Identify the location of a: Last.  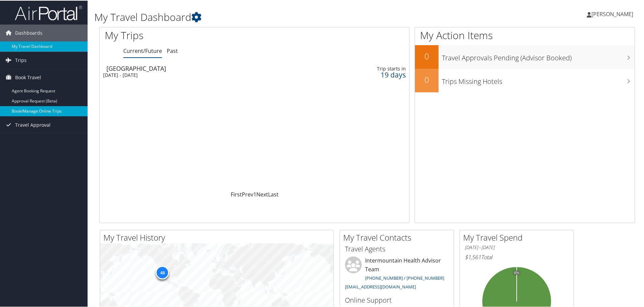
(273, 194).